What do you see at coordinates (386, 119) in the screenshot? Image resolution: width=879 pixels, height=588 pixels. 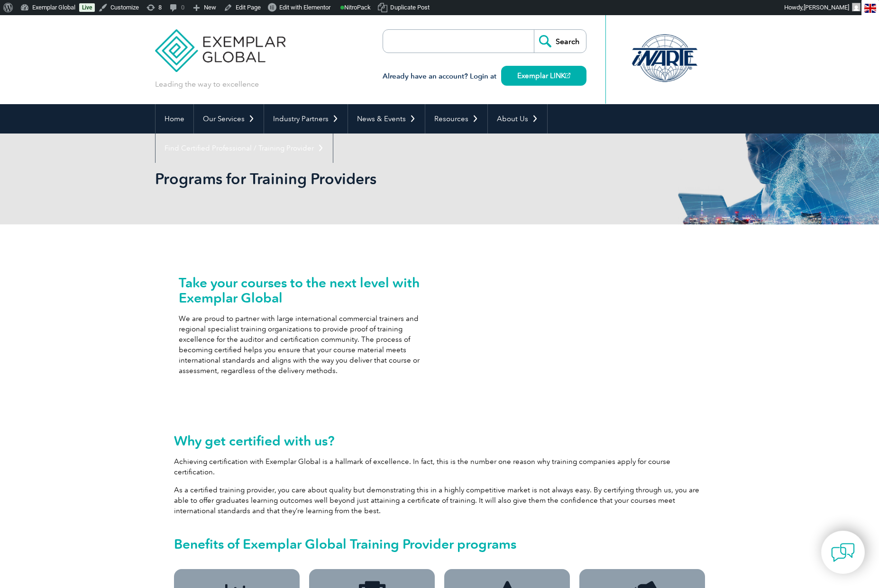 I see `a: News & Events` at bounding box center [386, 119].